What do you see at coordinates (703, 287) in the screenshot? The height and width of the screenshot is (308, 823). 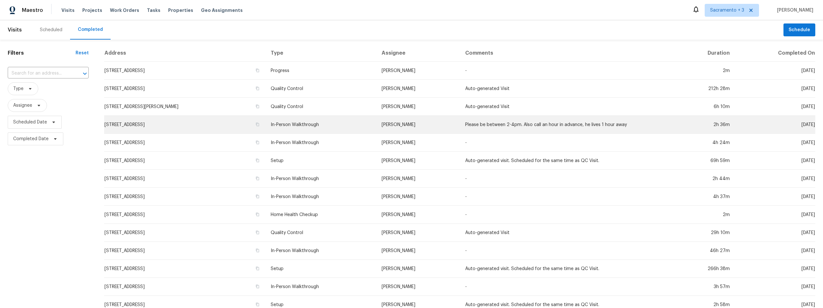 I see `td: 3h 57m` at bounding box center [703, 287].